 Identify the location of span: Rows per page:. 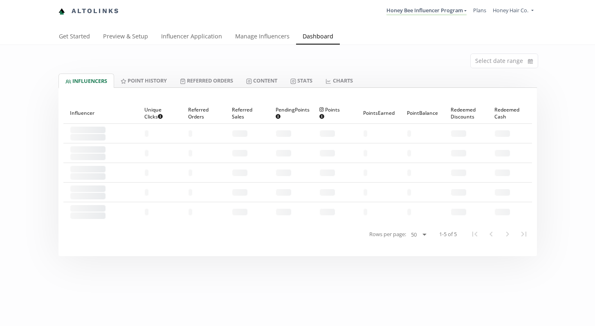
(388, 234).